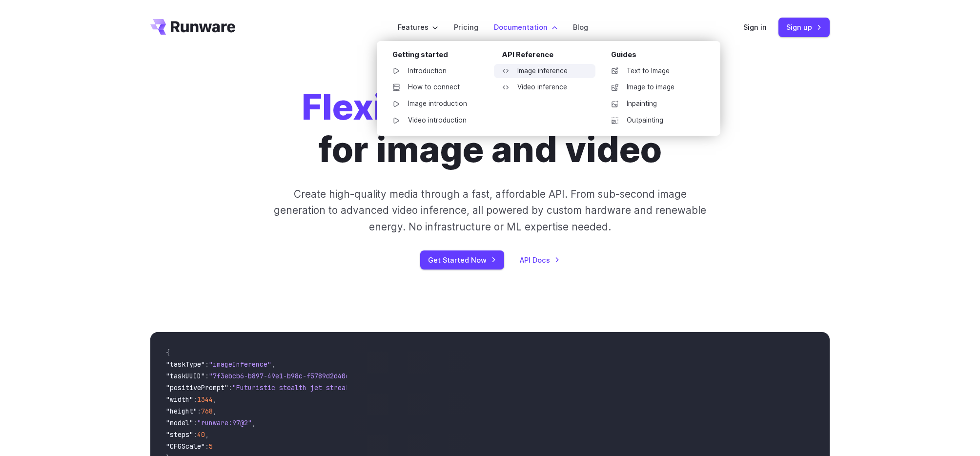 The width and height of the screenshot is (980, 456). What do you see at coordinates (192, 27) in the screenshot?
I see `a: Go to /` at bounding box center [192, 27].